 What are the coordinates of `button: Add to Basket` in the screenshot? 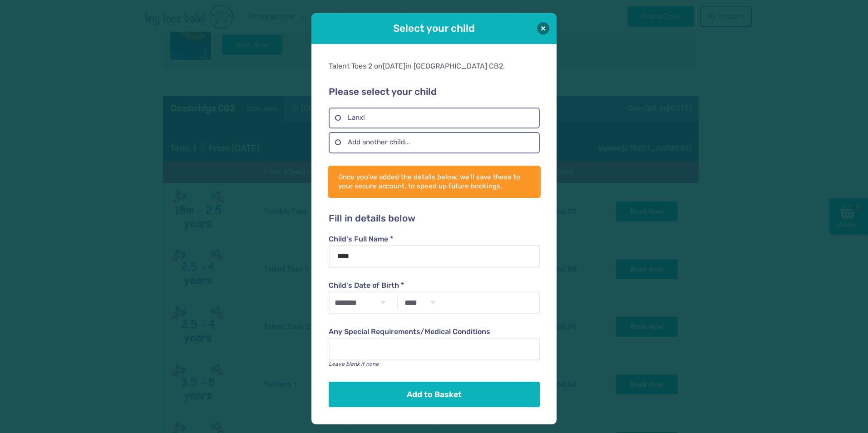 It's located at (434, 394).